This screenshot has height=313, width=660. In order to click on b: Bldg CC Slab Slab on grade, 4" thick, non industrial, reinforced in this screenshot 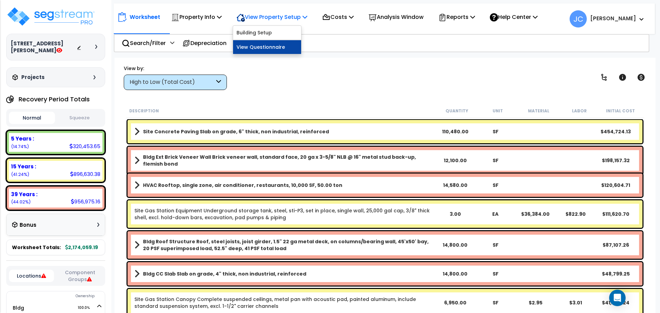, I will do `click(224, 274)`.